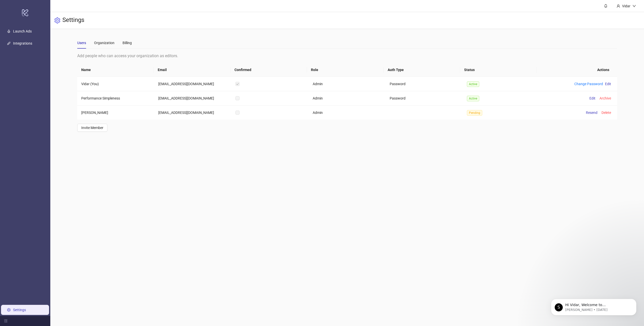 The width and height of the screenshot is (644, 326). What do you see at coordinates (575, 70) in the screenshot?
I see `th: Actions` at bounding box center [575, 70].